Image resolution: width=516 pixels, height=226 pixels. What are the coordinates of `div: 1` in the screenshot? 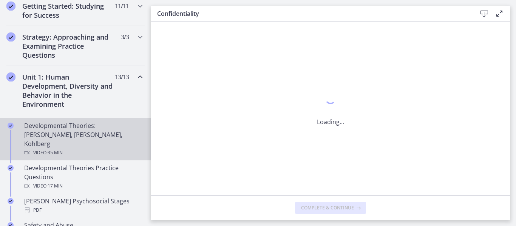 It's located at (331, 100).